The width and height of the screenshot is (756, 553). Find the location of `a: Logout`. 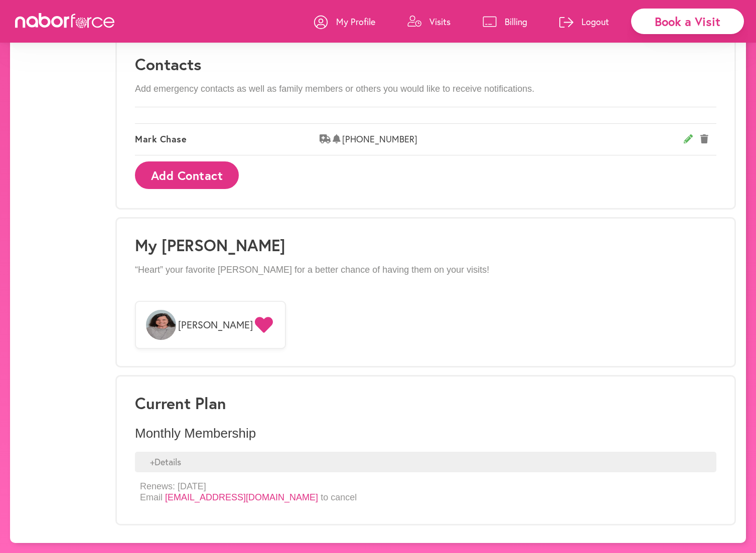

a: Logout is located at coordinates (584, 21).